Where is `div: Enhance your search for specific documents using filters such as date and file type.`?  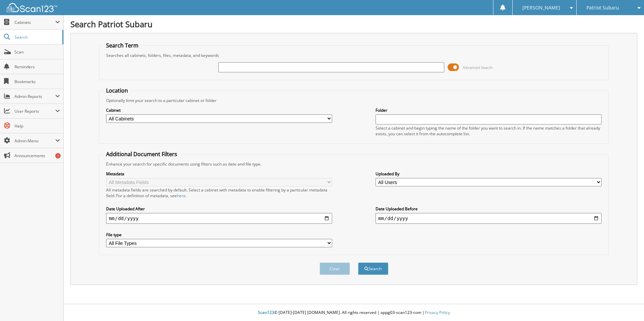
div: Enhance your search for specific documents using filters such as date and file type. is located at coordinates (354, 164).